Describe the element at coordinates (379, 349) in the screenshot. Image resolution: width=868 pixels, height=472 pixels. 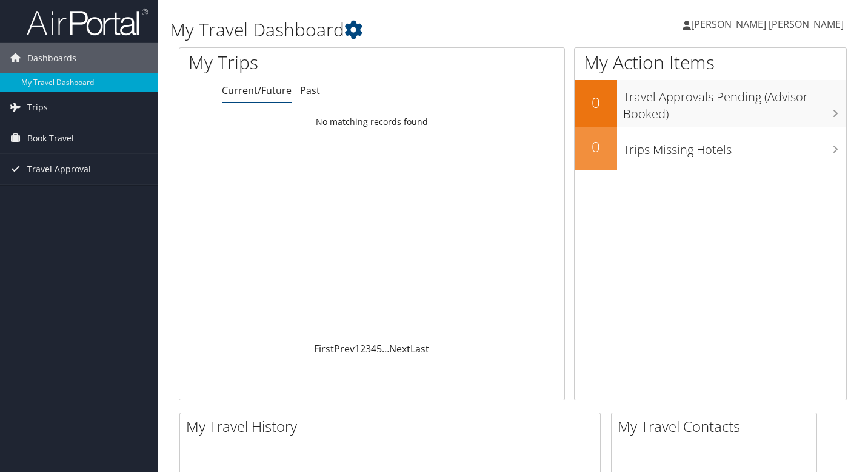
I see `a: 5` at that location.